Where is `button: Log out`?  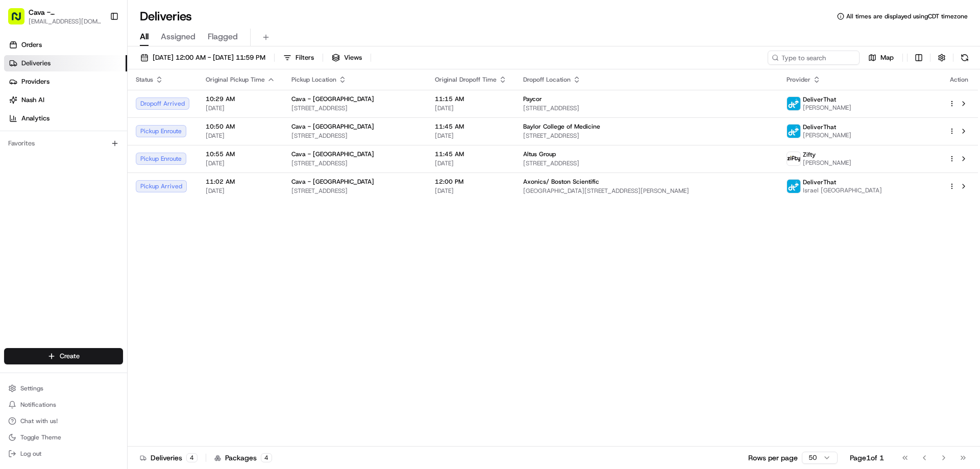 button: Log out is located at coordinates (63, 453).